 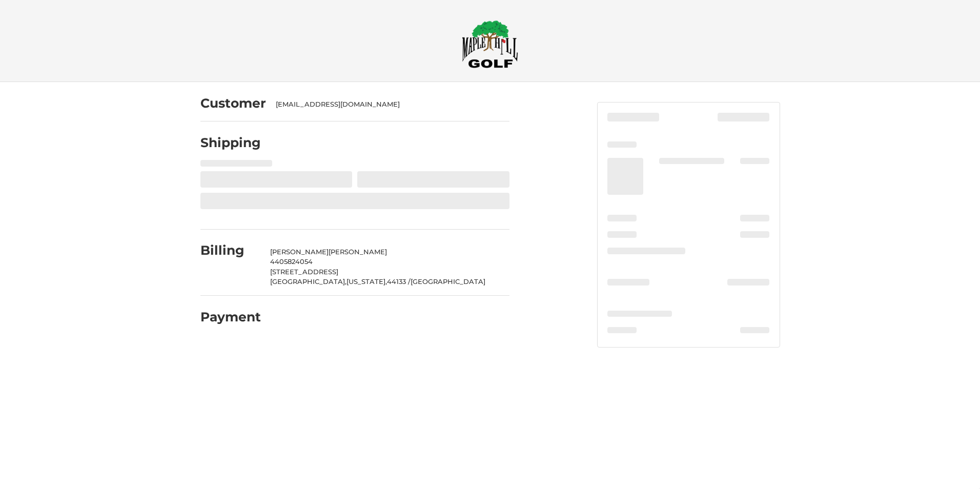 I want to click on span: 4405824054, so click(x=291, y=262).